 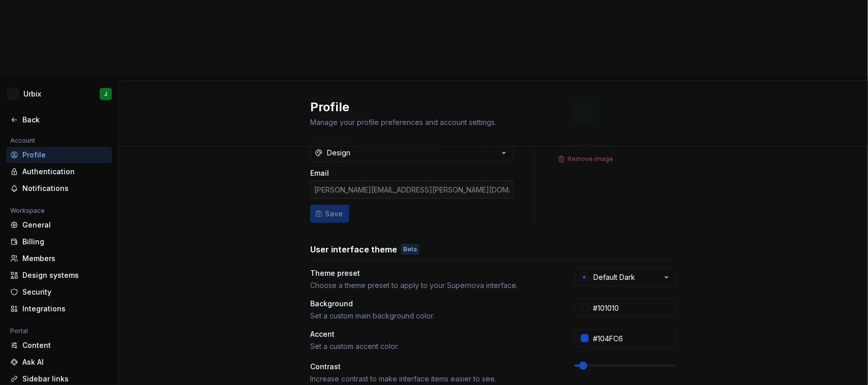 I want to click on div: Default Dark, so click(x=614, y=277).